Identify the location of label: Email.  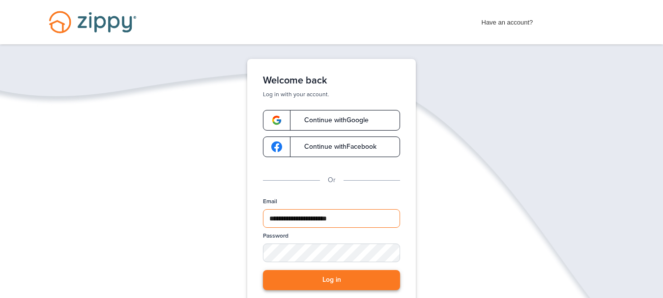
(270, 201).